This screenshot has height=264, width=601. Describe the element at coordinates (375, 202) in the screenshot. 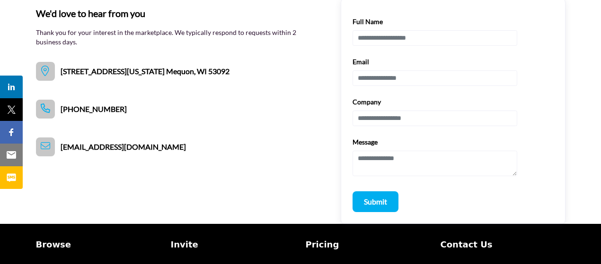

I see `p: Submit` at that location.